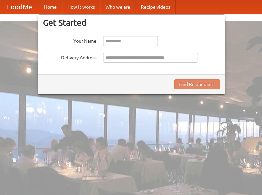 The width and height of the screenshot is (262, 195). Describe the element at coordinates (156, 7) in the screenshot. I see `a: Recipe videos` at that location.